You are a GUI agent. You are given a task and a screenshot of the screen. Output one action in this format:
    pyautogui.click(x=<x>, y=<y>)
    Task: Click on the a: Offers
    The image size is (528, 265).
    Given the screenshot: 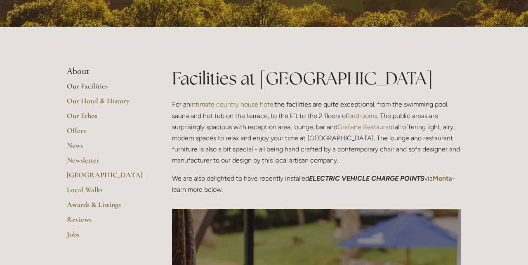 What is the action you would take?
    pyautogui.click(x=106, y=134)
    